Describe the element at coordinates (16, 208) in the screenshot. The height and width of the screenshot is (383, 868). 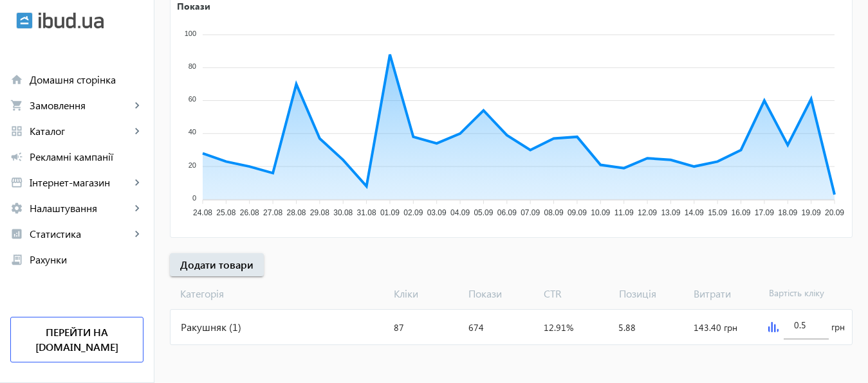
I see `mat-icon: settings` at that location.